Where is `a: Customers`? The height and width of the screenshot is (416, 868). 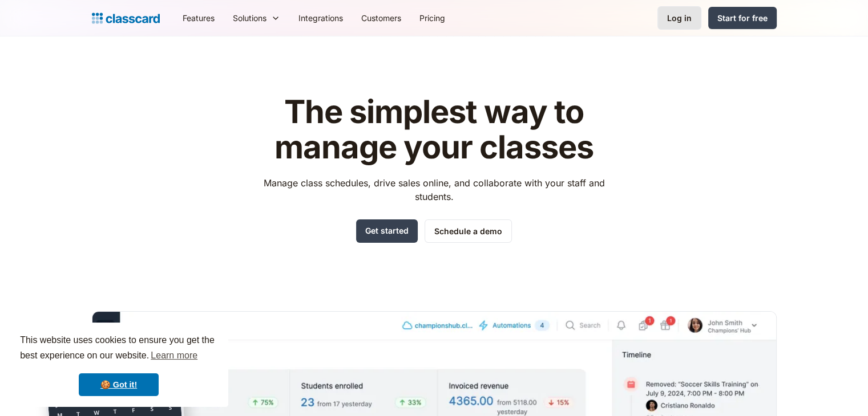 a: Customers is located at coordinates (381, 18).